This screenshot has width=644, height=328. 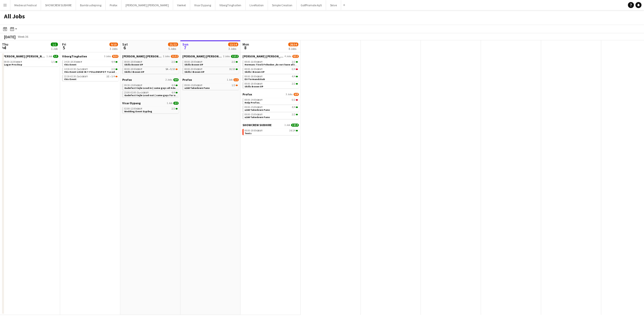 What do you see at coordinates (167, 69) in the screenshot?
I see `span: 5A` at bounding box center [167, 69].